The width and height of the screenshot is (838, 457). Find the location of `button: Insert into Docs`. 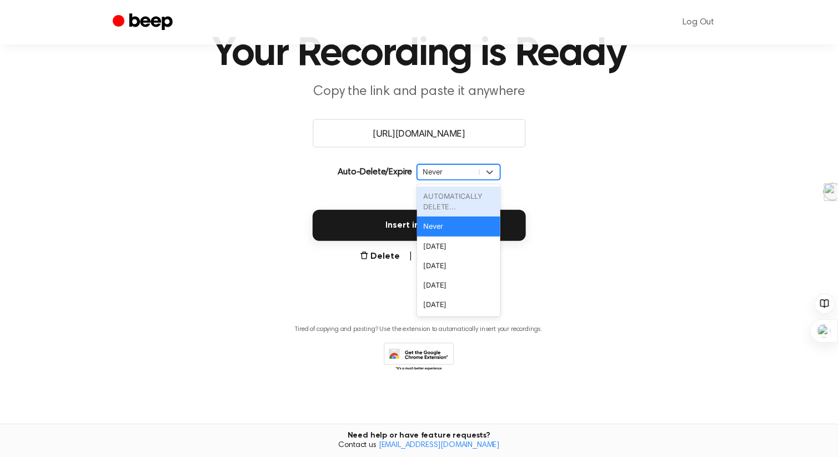

button: Insert into Docs is located at coordinates (419, 225).